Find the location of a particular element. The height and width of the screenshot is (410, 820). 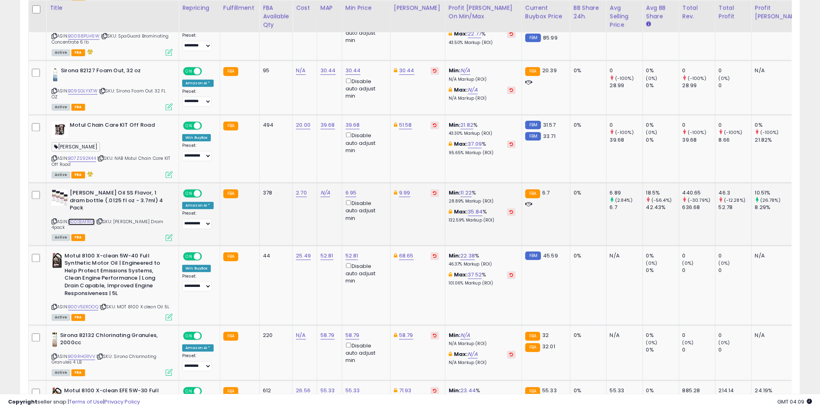

div: Fulfillment is located at coordinates (240, 8).